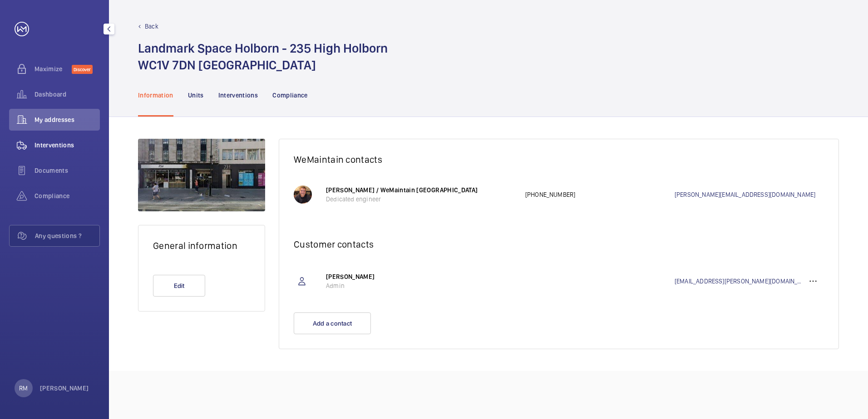 The image size is (868, 419). Describe the element at coordinates (67, 196) in the screenshot. I see `span: Compliance` at that location.